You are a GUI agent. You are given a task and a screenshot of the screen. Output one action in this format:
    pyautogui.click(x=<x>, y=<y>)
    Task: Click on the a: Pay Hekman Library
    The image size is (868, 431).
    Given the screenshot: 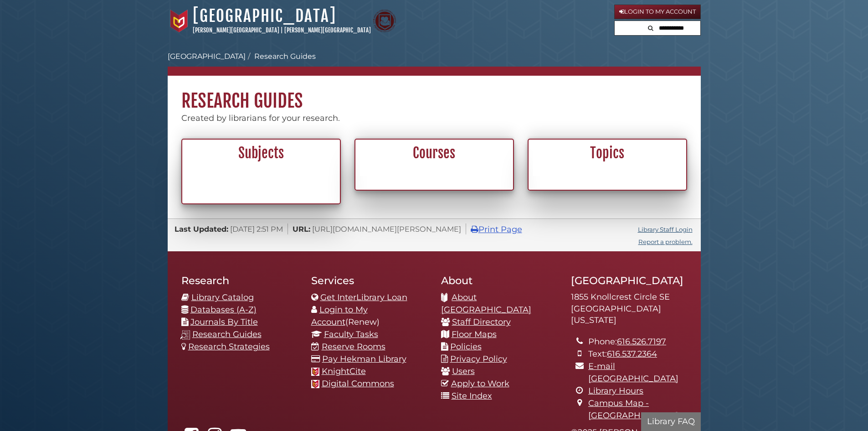 What is the action you would take?
    pyautogui.click(x=364, y=359)
    